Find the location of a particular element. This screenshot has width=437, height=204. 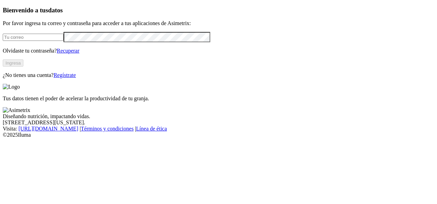

p: ¿No tienes una cuenta? is located at coordinates (219, 75).